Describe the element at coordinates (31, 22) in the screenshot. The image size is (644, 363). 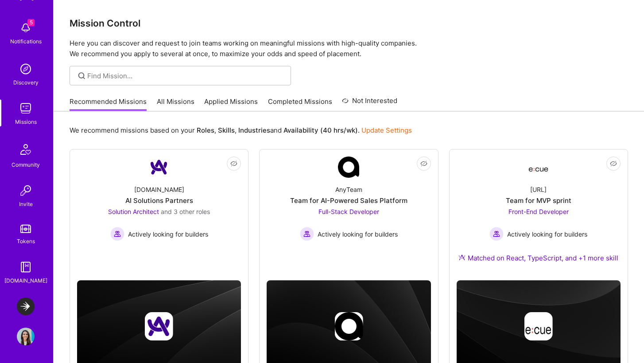
I see `span: 5` at that location.